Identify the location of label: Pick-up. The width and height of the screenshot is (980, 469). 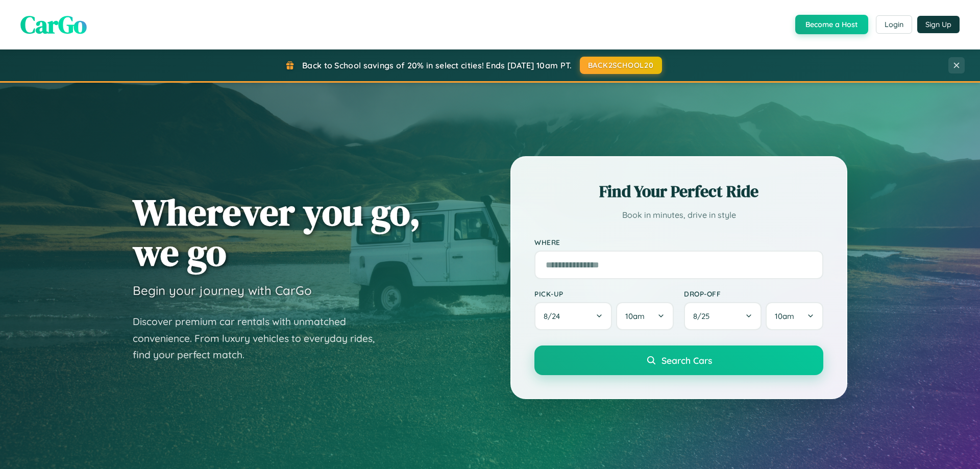
(604, 293).